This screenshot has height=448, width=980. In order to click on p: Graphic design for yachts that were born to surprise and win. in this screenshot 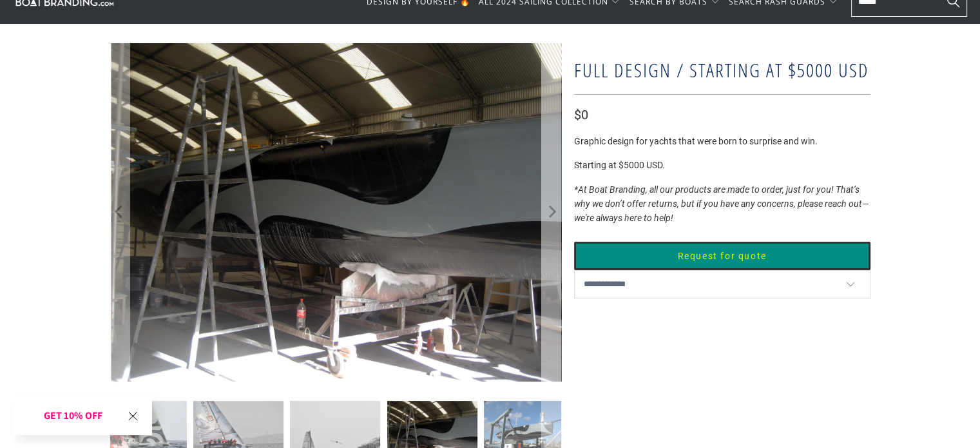, I will do `click(722, 141)`.